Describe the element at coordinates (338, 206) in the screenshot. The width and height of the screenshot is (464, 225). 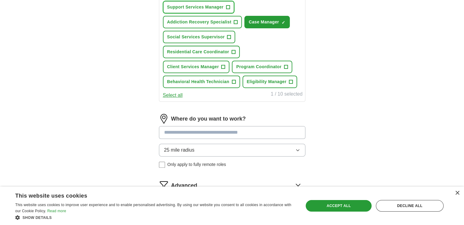
I see `div: Accept all` at that location.